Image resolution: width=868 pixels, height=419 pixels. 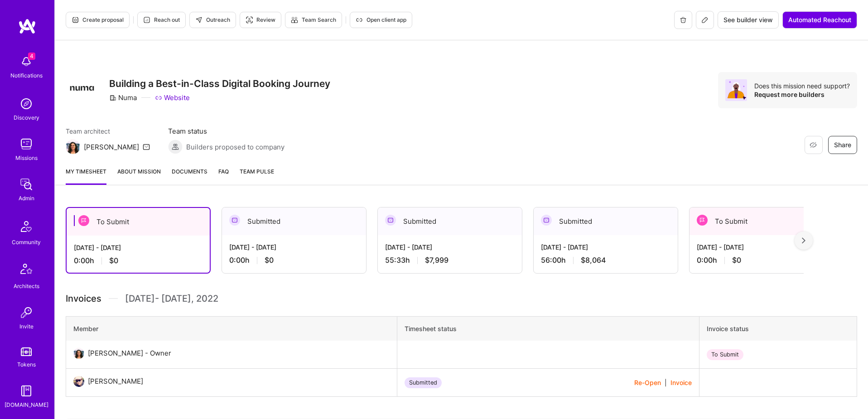 I want to click on button: Outreach, so click(x=212, y=20).